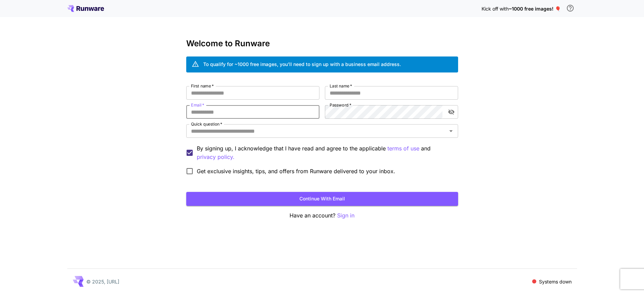  Describe the element at coordinates (216, 157) in the screenshot. I see `button: By signing up, I acknowledge that I have read and agree to the applicable terms of use and` at that location.